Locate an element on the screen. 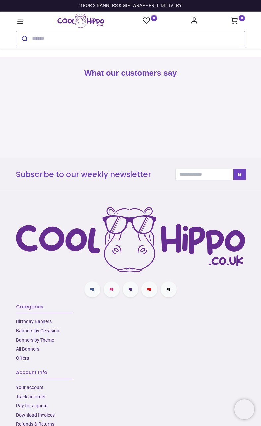  div: 3 FOR 2 BANNERS & GIFTWRAP - FREE DELIVERY is located at coordinates (131, 6).